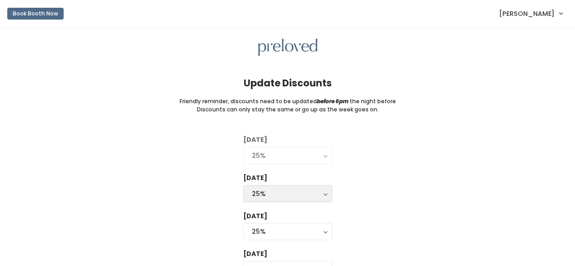 Image resolution: width=575 pixels, height=266 pixels. I want to click on img: preloved logo, so click(288, 47).